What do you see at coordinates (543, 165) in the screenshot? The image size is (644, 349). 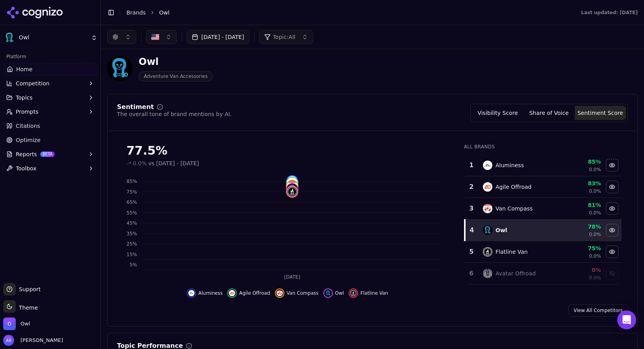 I see `tr: 1aluminessAluminess85%0.0%Hide aluminess data` at bounding box center [543, 165].